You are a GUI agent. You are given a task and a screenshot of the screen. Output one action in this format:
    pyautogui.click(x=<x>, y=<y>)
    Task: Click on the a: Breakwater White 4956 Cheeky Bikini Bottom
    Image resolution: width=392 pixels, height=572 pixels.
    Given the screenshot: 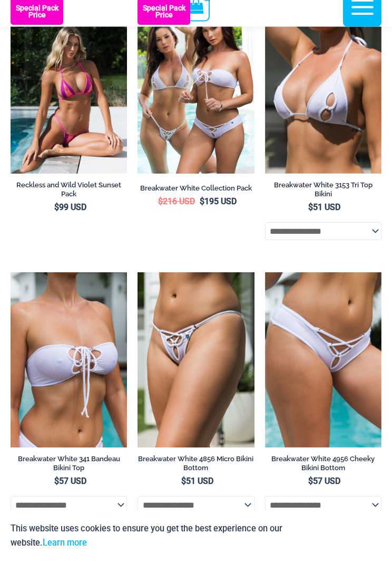 What is the action you would take?
    pyautogui.click(x=323, y=477)
    